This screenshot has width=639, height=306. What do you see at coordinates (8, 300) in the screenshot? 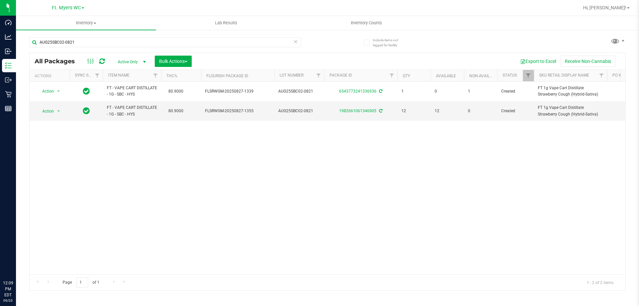
I see `p: 09/23` at bounding box center [8, 300].